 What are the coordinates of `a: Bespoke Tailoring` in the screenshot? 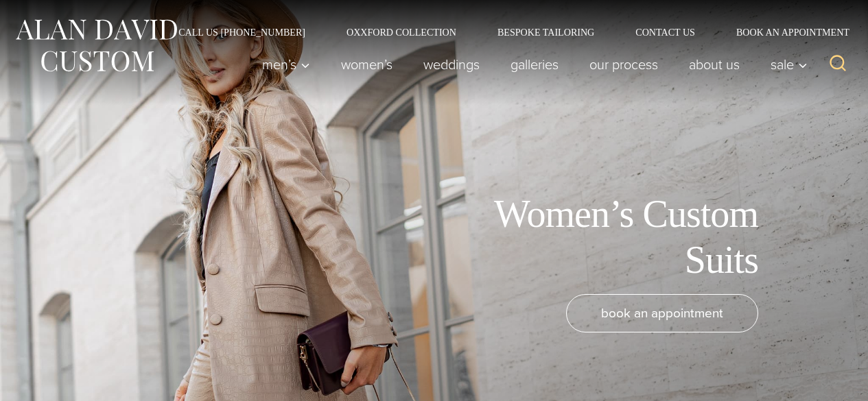 It's located at (545, 32).